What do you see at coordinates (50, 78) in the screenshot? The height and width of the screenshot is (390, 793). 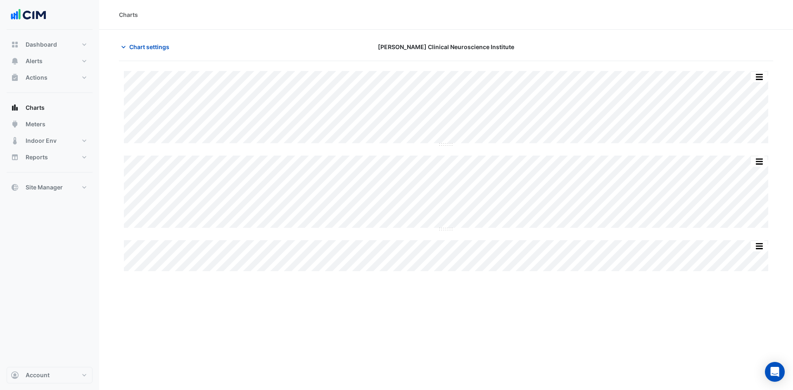 I see `button: Actions` at bounding box center [50, 78].